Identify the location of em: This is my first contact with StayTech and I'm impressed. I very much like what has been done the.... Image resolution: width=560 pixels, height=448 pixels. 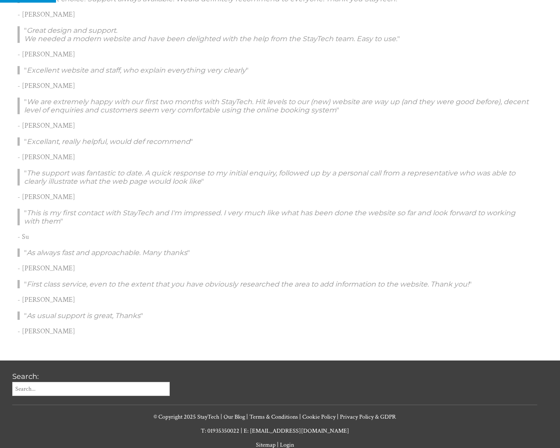
(270, 217).